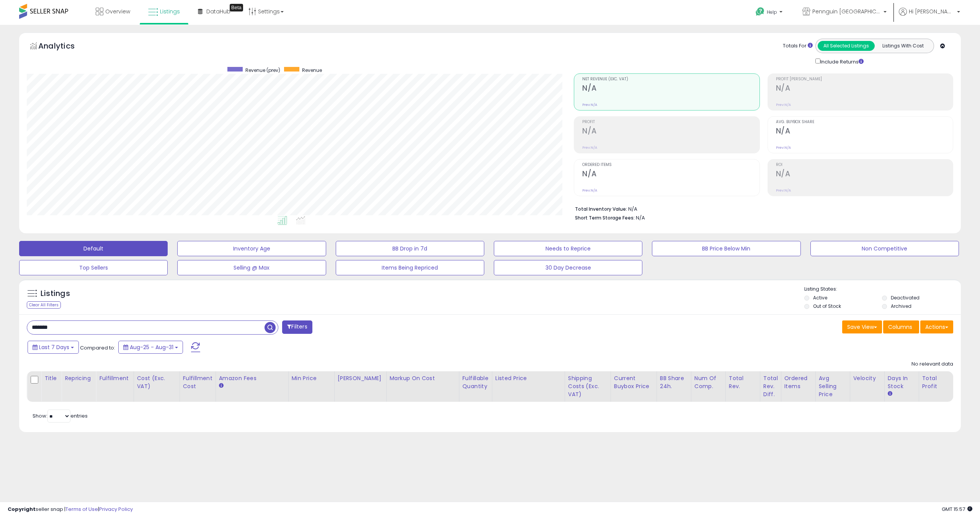 The image size is (980, 517). I want to click on b: Total Inventory Value:, so click(601, 209).